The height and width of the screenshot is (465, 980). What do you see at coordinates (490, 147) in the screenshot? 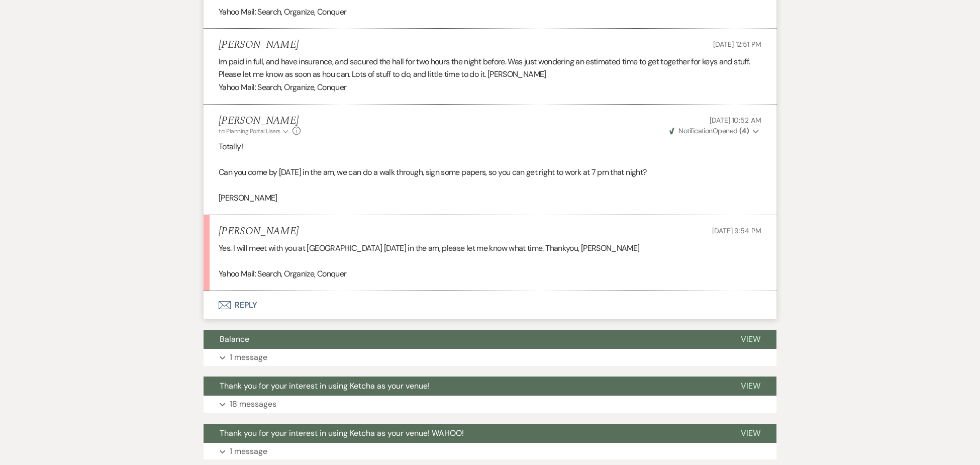
I see `p: Totally!` at bounding box center [490, 147].